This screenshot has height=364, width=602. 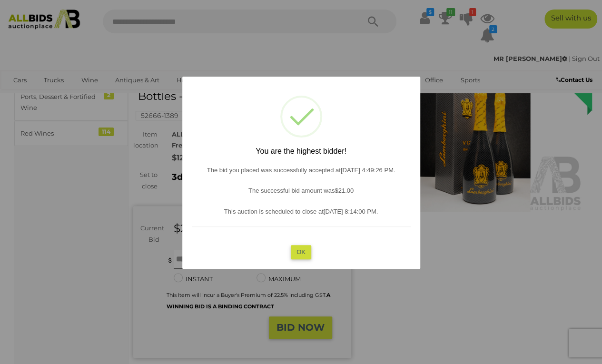 I want to click on span: $21.00, so click(x=344, y=190).